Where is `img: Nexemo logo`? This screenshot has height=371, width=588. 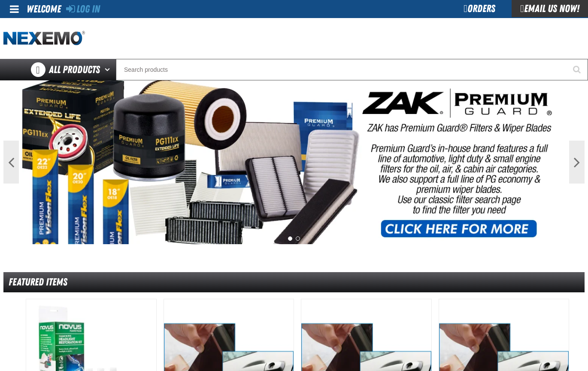
img: Nexemo logo is located at coordinates (44, 38).